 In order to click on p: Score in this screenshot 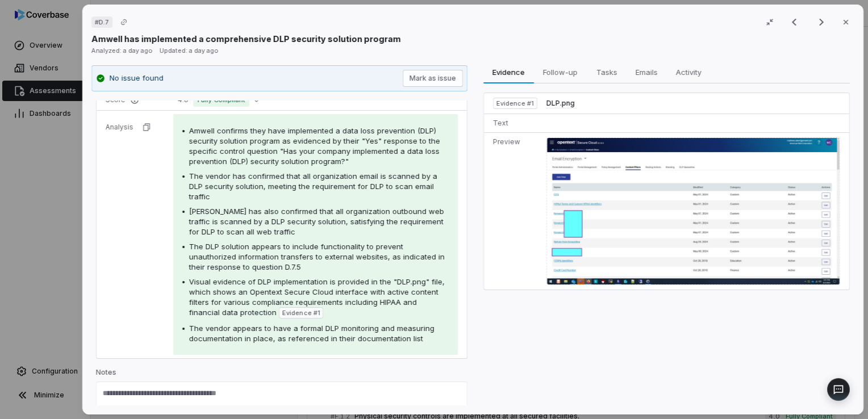, I will do `click(132, 100)`.